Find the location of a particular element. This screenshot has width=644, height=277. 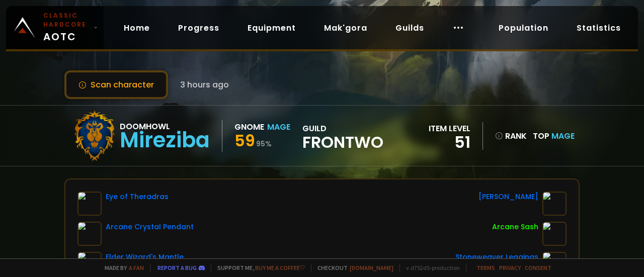

span: 3 hours ago is located at coordinates (204, 84).